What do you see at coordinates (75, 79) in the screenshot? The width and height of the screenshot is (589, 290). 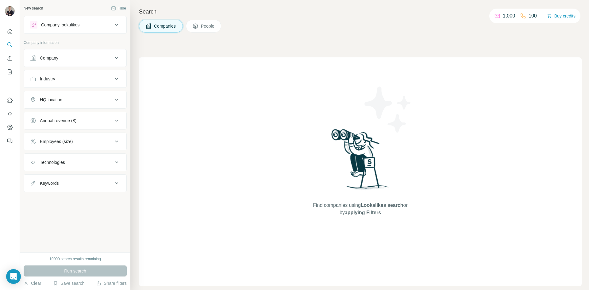 I see `button: Industry` at bounding box center [75, 79].